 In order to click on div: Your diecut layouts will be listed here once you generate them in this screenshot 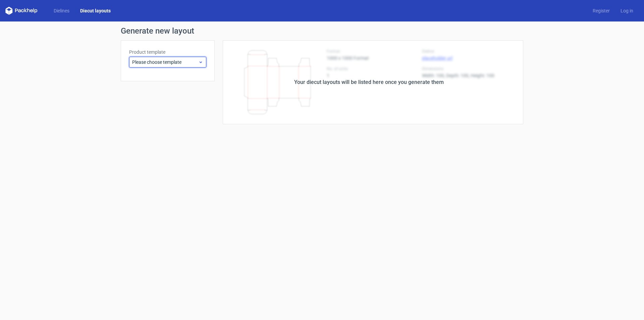, I will do `click(369, 82)`.